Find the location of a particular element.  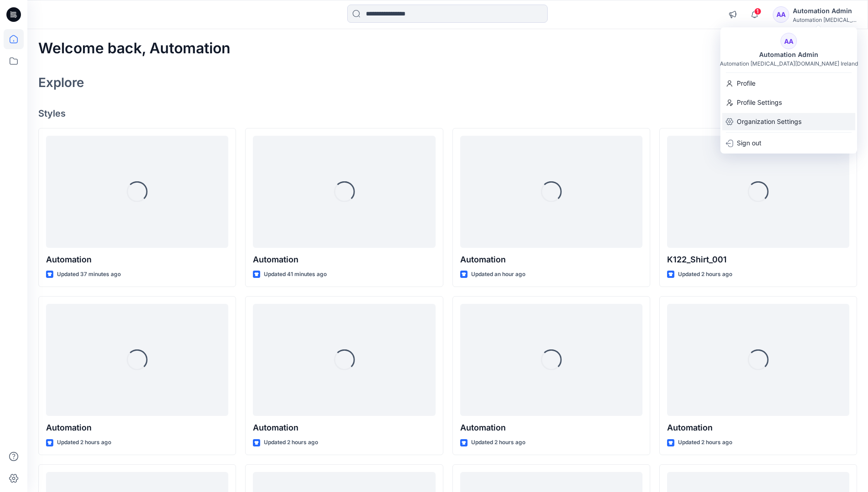

p: Updated an hour ago is located at coordinates (498, 274).